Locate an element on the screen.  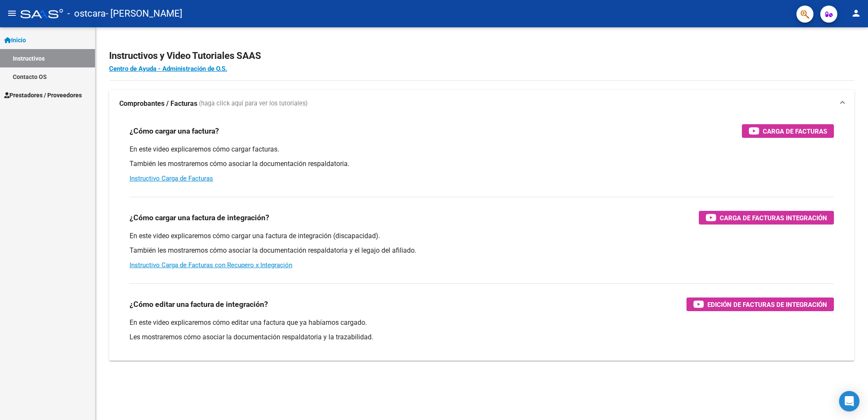
p: En este video explicaremos cómo editar una factura que ya habíamos cargado. is located at coordinates (482, 322).